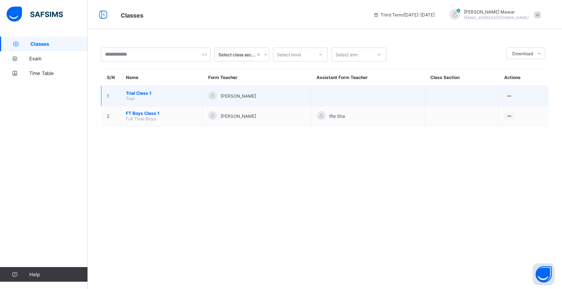  Describe the element at coordinates (141, 118) in the screenshot. I see `span: Full Time Boys` at that location.